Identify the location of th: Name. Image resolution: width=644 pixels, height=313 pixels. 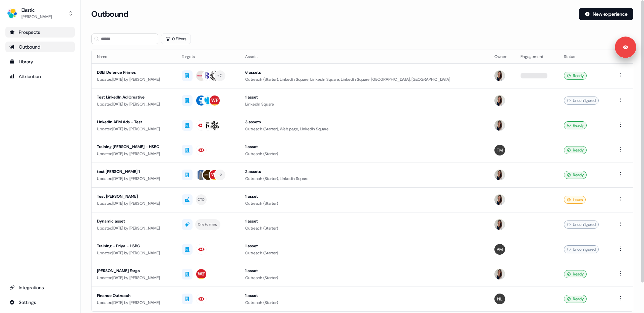
(133, 57).